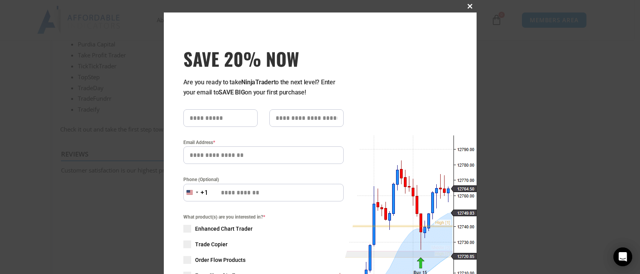 Image resolution: width=640 pixels, height=274 pixels. What do you see at coordinates (263, 229) in the screenshot?
I see `label: Enhanced Chart Trader` at bounding box center [263, 229].